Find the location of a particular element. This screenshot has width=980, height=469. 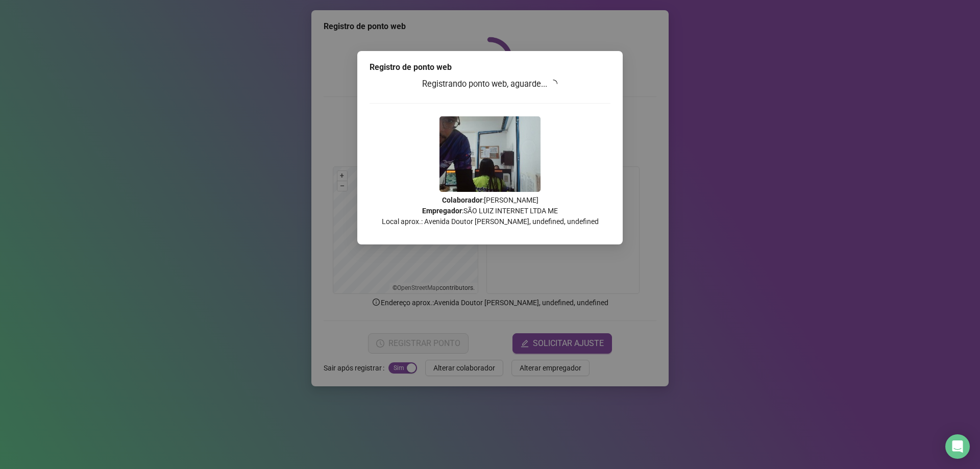

strong: Empregador is located at coordinates (442, 211).